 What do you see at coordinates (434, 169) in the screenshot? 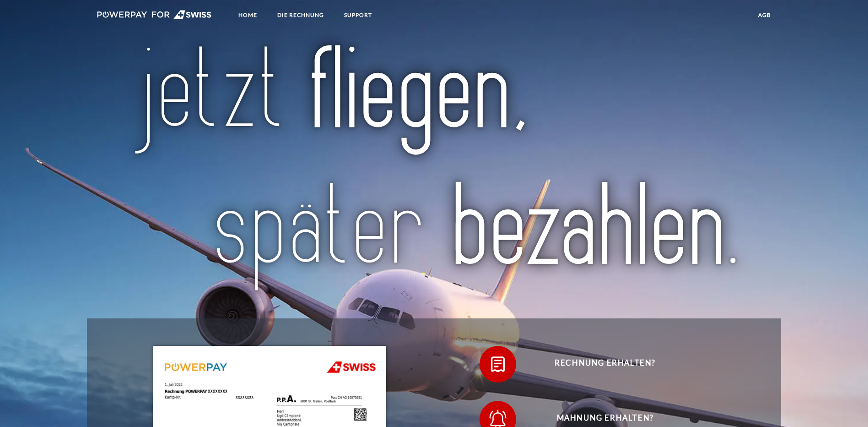
I see `img: title-swiss_de.svg` at bounding box center [434, 169].